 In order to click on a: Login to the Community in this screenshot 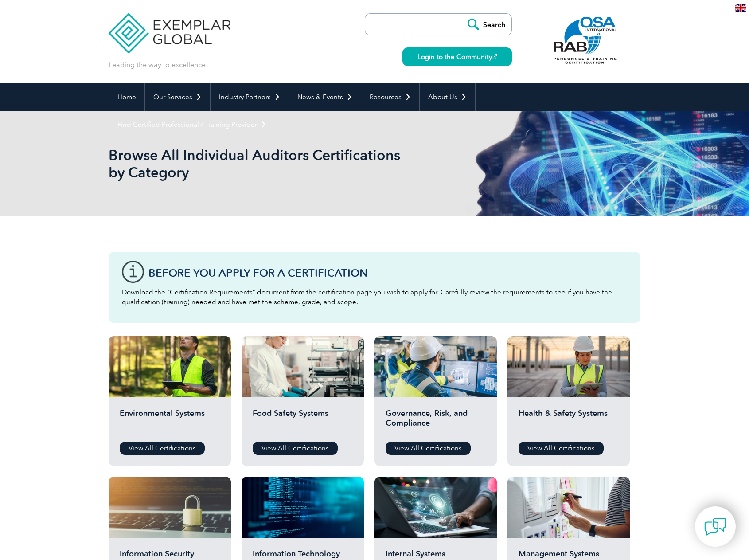, I will do `click(457, 57)`.